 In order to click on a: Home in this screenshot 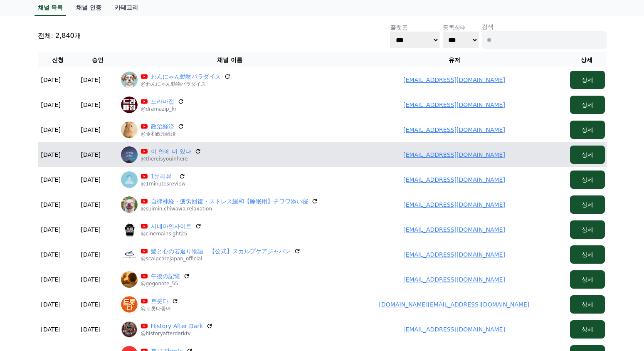, I will do `click(29, 274)`.